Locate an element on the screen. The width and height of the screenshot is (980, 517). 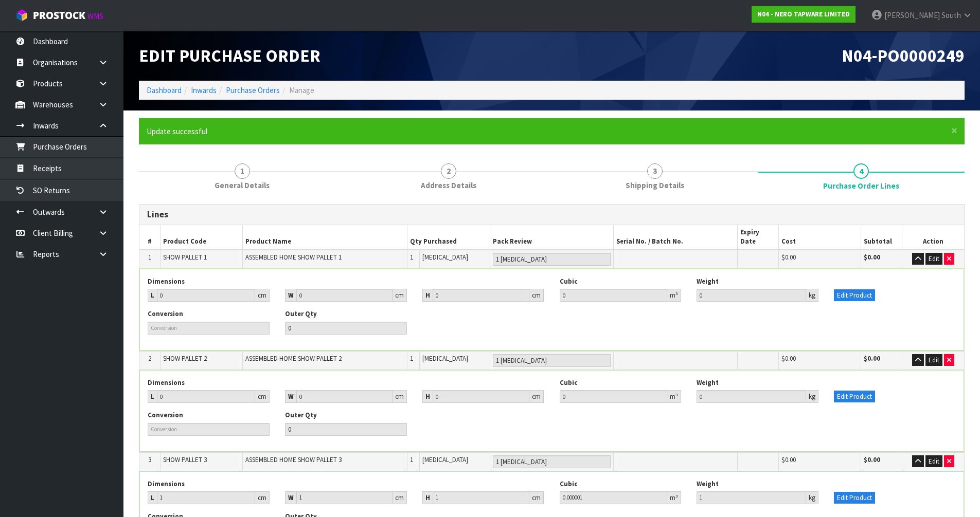
span: ASSEMBLED HOME SHOW PALLET 1 is located at coordinates (293, 257).